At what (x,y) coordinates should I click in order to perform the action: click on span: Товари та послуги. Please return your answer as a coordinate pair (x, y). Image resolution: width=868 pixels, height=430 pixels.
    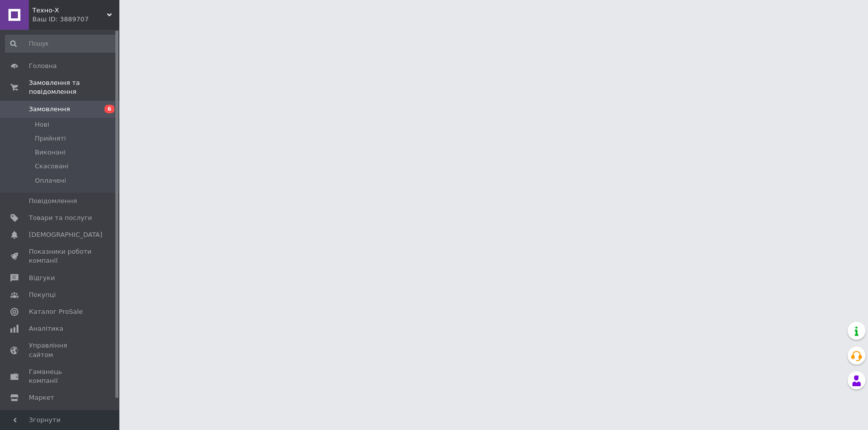
    Looking at the image, I should click on (60, 218).